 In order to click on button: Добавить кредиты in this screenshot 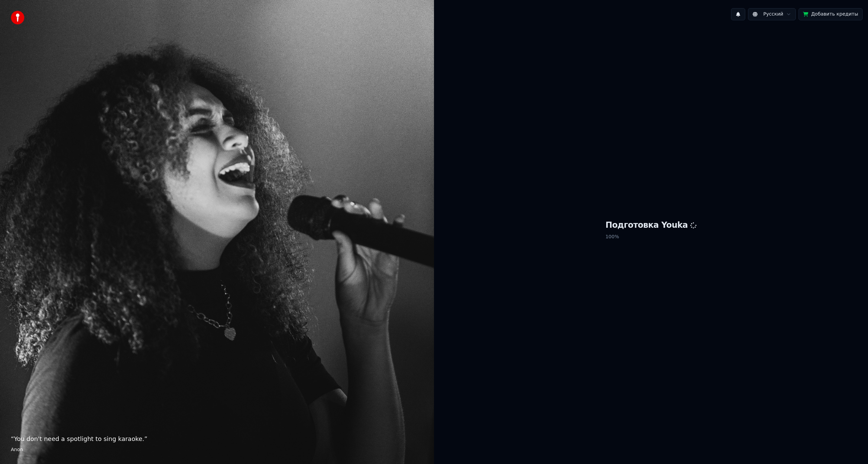, I will do `click(830, 14)`.